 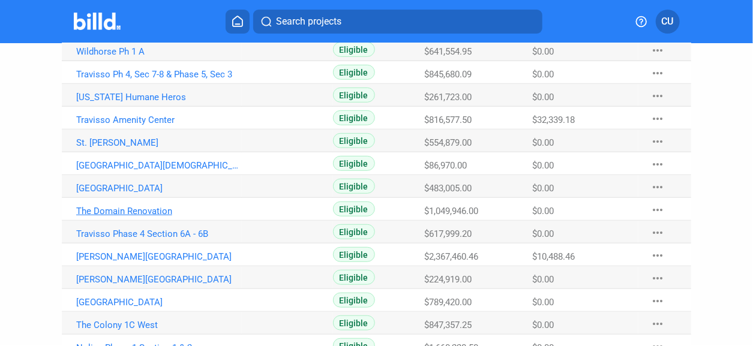 I want to click on a: Wildhorse Ph 1 A, so click(x=159, y=52).